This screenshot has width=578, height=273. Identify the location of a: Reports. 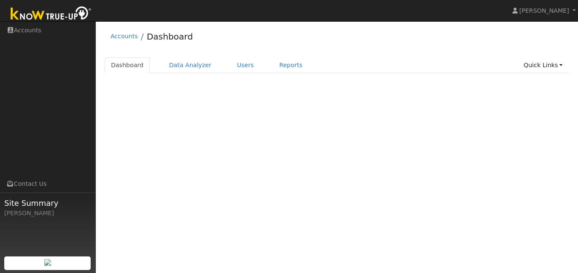
(291, 65).